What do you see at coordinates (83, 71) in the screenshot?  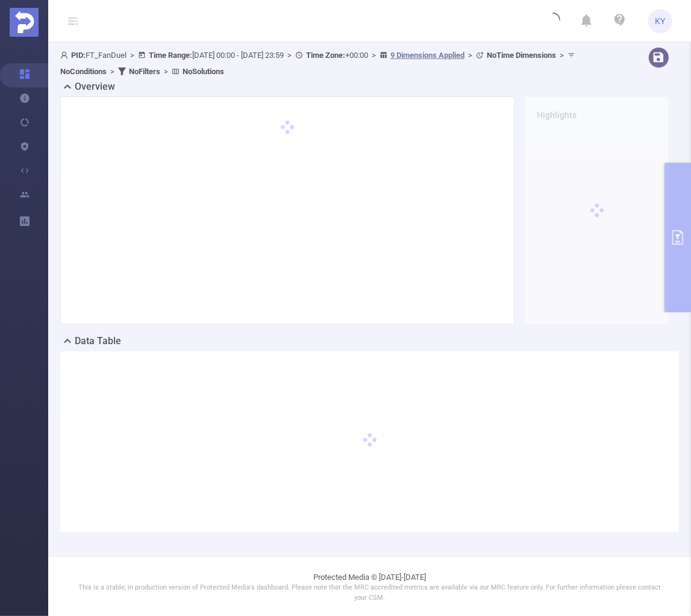 I see `b: No Conditions` at bounding box center [83, 71].